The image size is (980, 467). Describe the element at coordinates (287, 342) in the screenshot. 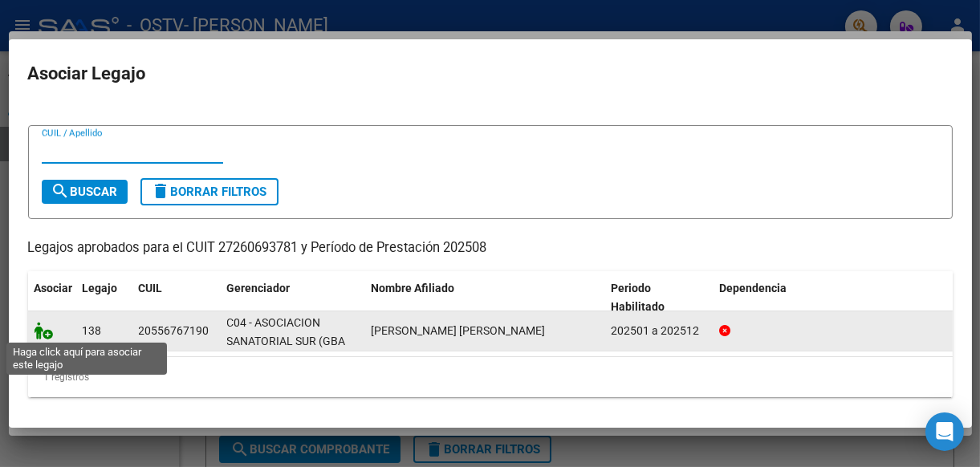

I see `span: C04 - ASOCIACION SANATORIAL SUR (GBA SUR)` at that location.